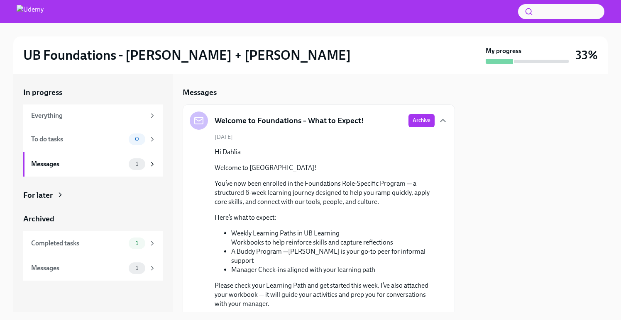  I want to click on div: To do tasks, so click(78, 139).